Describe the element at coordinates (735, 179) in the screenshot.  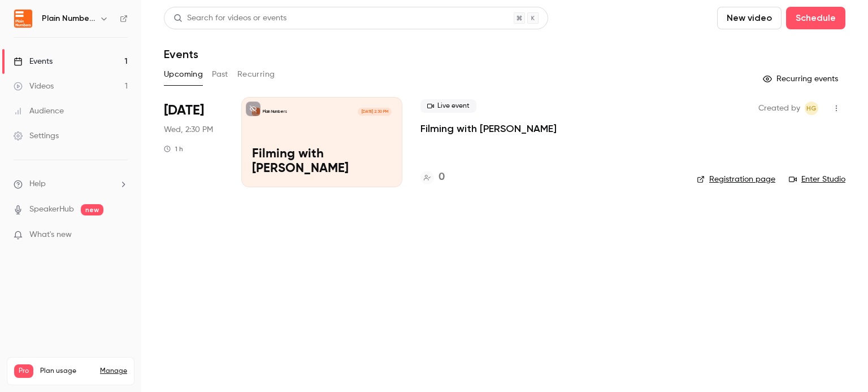
I see `a: Registration page` at that location.